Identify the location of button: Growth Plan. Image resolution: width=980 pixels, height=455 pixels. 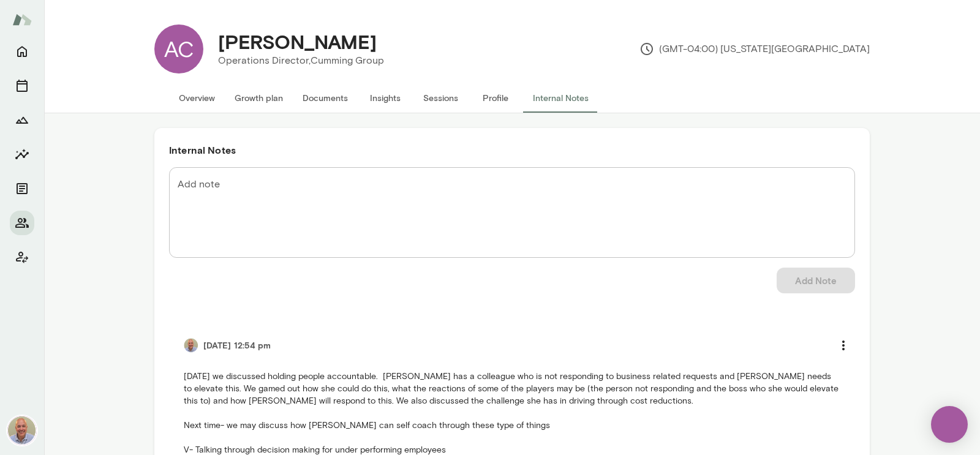
(22, 120).